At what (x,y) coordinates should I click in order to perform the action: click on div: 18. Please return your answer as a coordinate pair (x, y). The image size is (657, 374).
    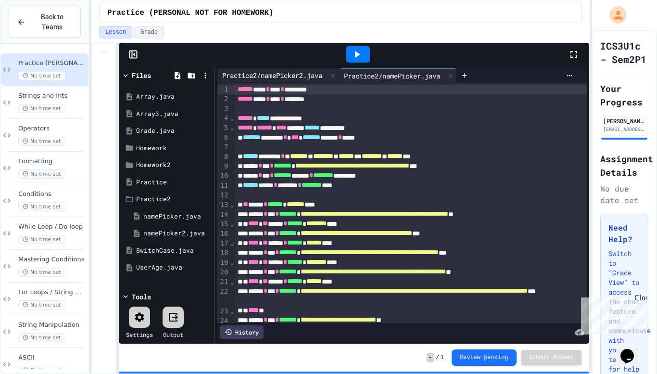
    Looking at the image, I should click on (223, 253).